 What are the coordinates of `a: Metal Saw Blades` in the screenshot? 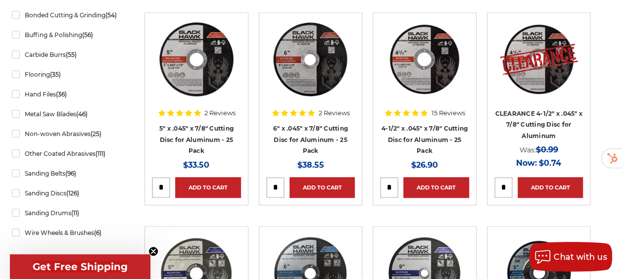 It's located at (67, 114).